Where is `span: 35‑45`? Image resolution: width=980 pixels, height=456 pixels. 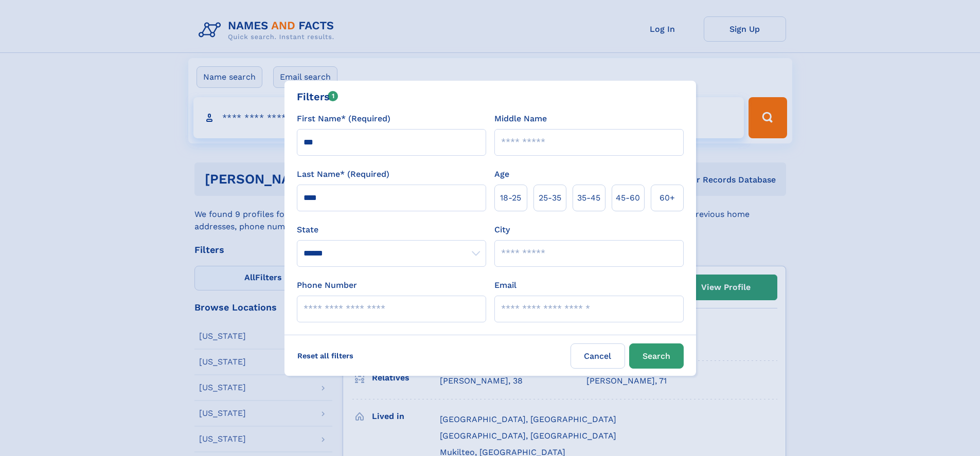 span: 35‑45 is located at coordinates (589, 198).